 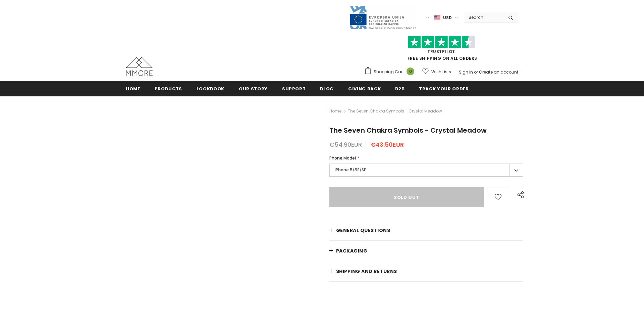 What do you see at coordinates (437, 17) in the screenshot?
I see `img: USD` at bounding box center [437, 17].